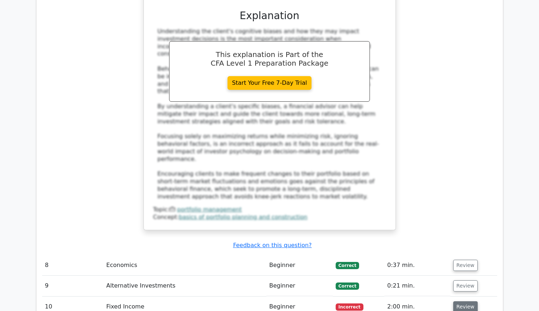 The image size is (539, 311). What do you see at coordinates (185, 286) in the screenshot?
I see `td: Alternative Investments` at bounding box center [185, 286].